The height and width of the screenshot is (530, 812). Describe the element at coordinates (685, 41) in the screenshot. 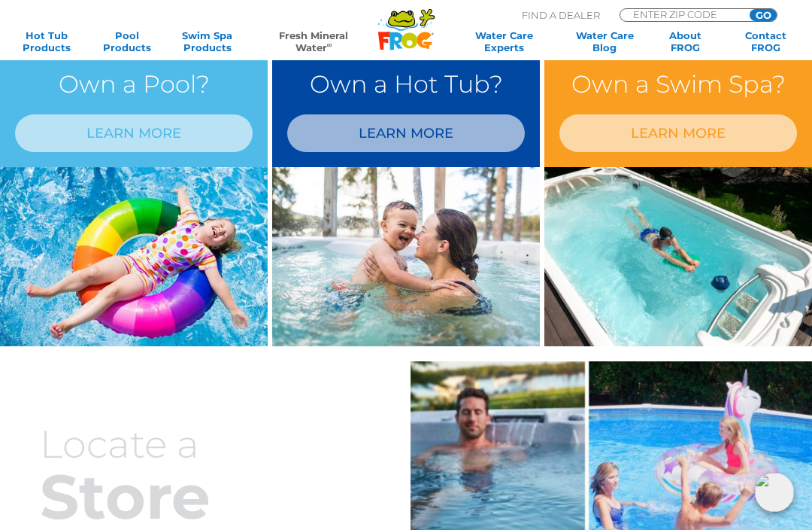

I see `a: AboutFROG` at that location.